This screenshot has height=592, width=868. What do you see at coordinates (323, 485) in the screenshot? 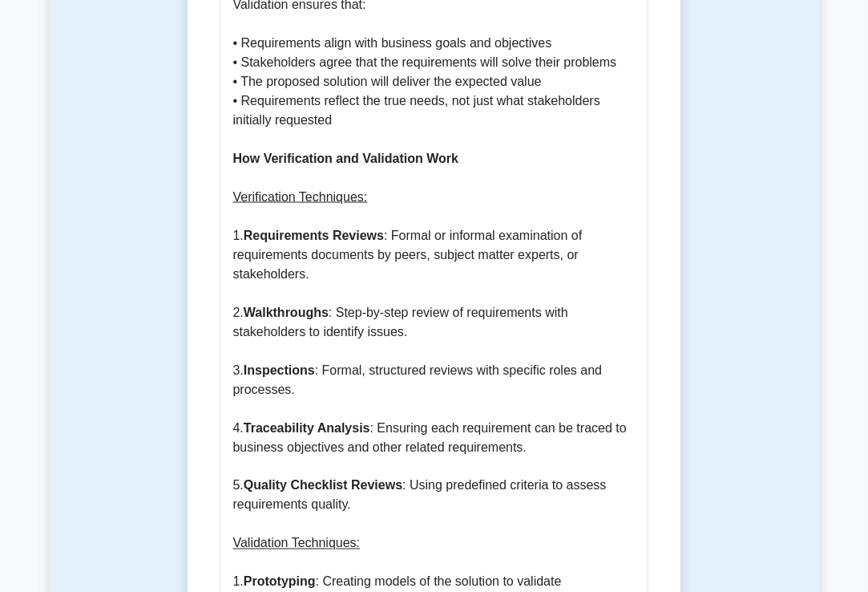
I see `b: Quality Checklist Reviews` at bounding box center [323, 485].